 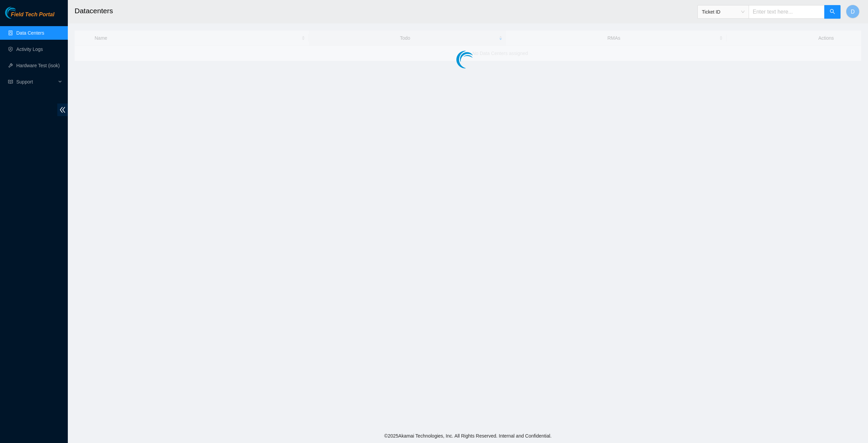 What do you see at coordinates (833, 12) in the screenshot?
I see `button: search` at bounding box center [833, 12].